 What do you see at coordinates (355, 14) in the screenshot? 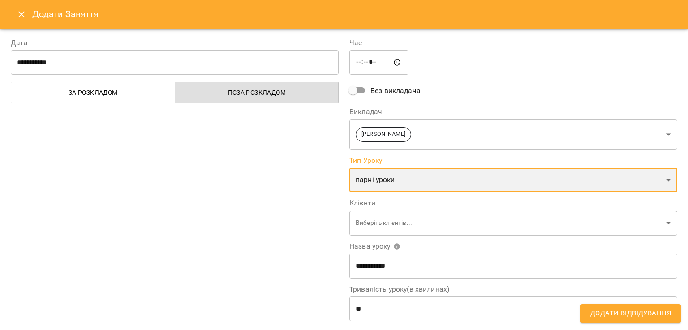
I see `h6: Додати Заняття` at bounding box center [355, 14].